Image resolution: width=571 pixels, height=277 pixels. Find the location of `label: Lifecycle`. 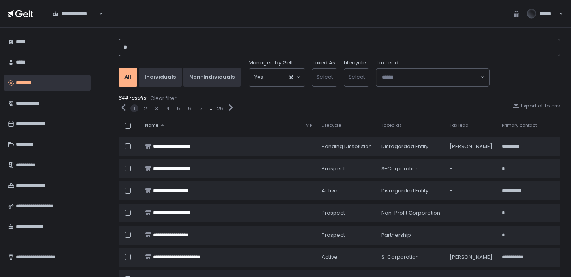

label: Lifecycle is located at coordinates (355, 63).